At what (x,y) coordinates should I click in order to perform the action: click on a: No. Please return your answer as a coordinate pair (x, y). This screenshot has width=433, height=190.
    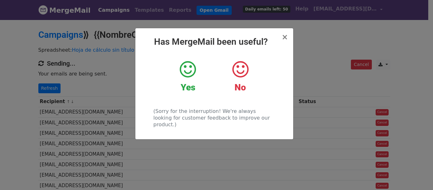
    Looking at the image, I should click on (240, 76).